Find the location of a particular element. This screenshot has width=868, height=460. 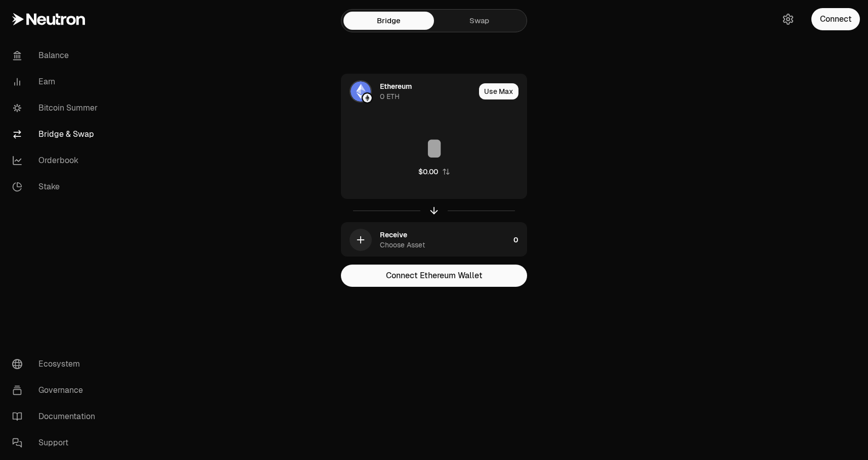

a: Documentation is located at coordinates (57, 417).